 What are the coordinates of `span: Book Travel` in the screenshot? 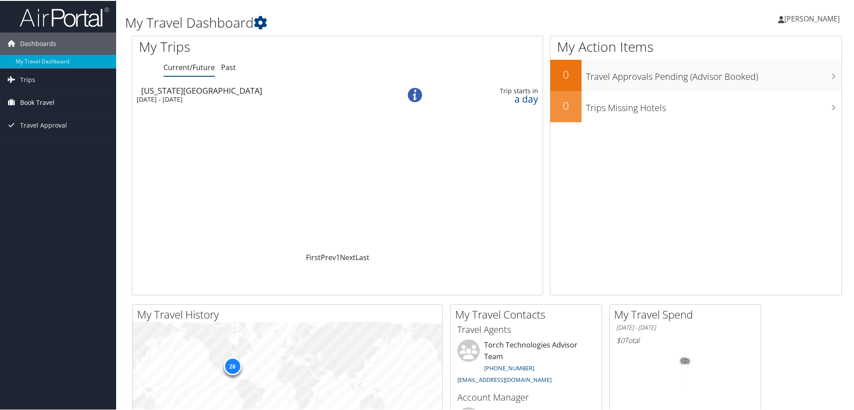 It's located at (37, 102).